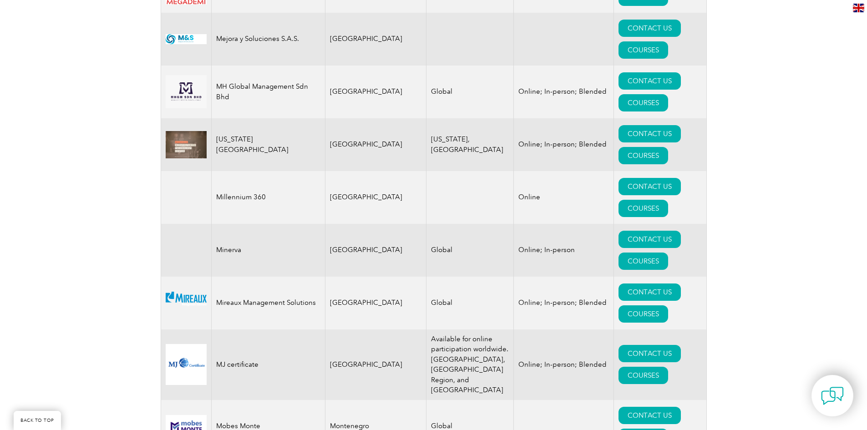 The image size is (867, 430). Describe the element at coordinates (268, 250) in the screenshot. I see `td: Minerva` at that location.